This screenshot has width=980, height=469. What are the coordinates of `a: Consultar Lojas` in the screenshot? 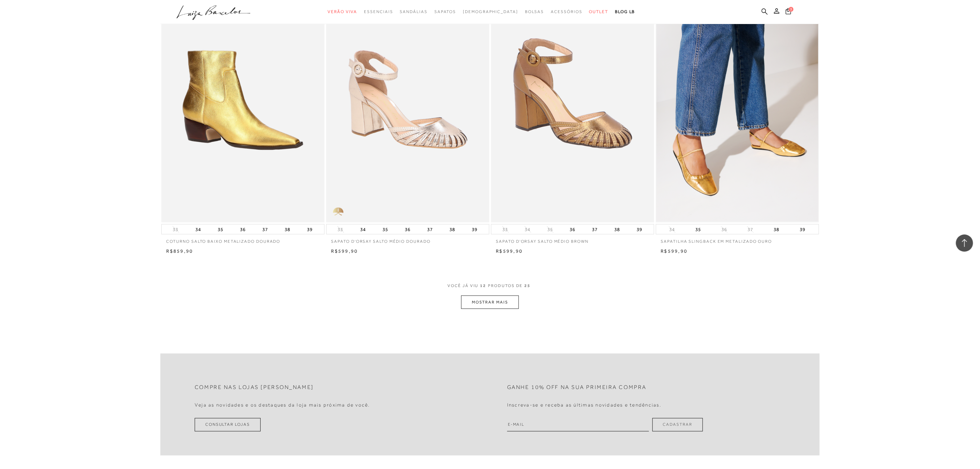 It's located at (227, 425).